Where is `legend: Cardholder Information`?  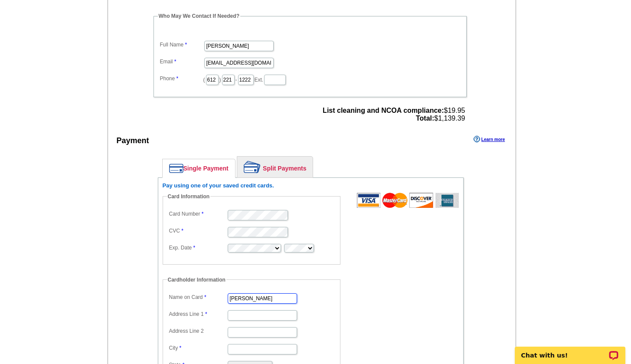
legend: Cardholder Information is located at coordinates (196, 279).